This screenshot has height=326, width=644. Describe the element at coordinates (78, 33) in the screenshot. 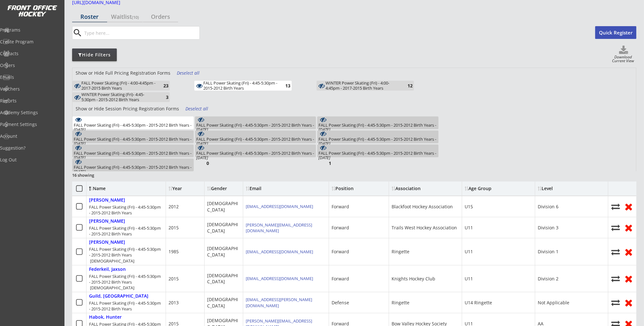

I see `button: search` at that location.